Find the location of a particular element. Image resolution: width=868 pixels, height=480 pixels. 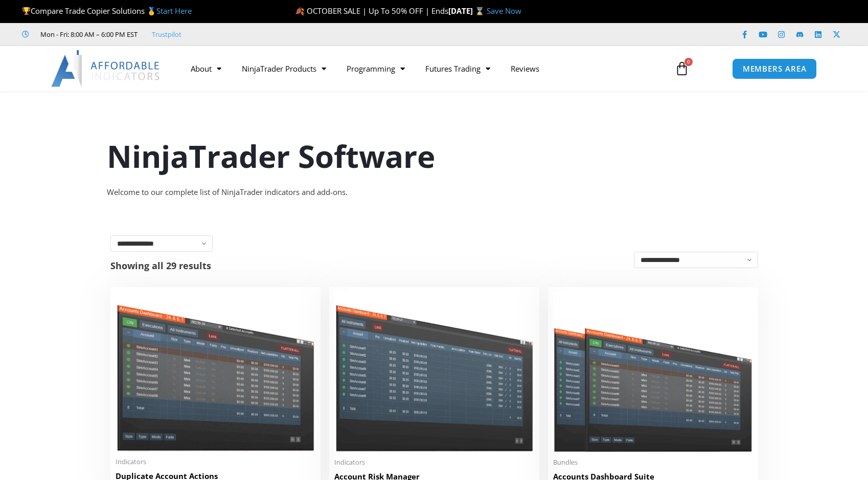

p: Showing all 29 results is located at coordinates (161, 265).